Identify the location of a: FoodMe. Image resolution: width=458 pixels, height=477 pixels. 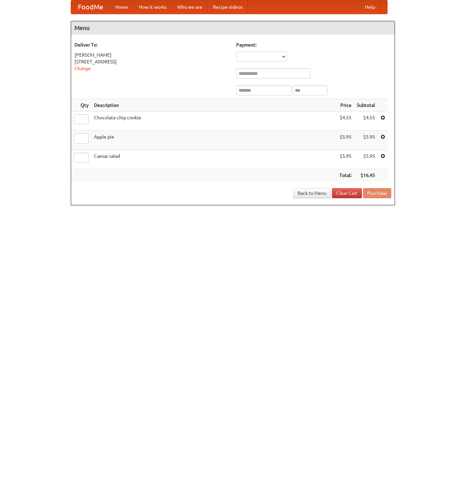
(90, 7).